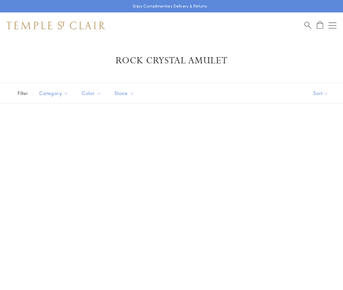 Image resolution: width=343 pixels, height=290 pixels. What do you see at coordinates (170, 6) in the screenshot?
I see `p: Enjoy Complimentary Delivery & Returns` at bounding box center [170, 6].